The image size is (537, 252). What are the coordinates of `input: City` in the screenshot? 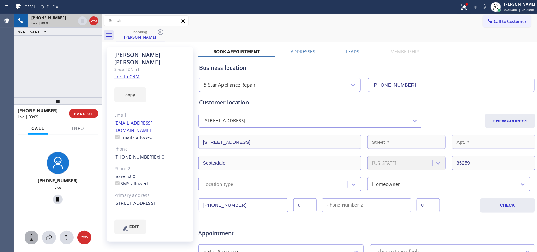 It's located at (280, 163).